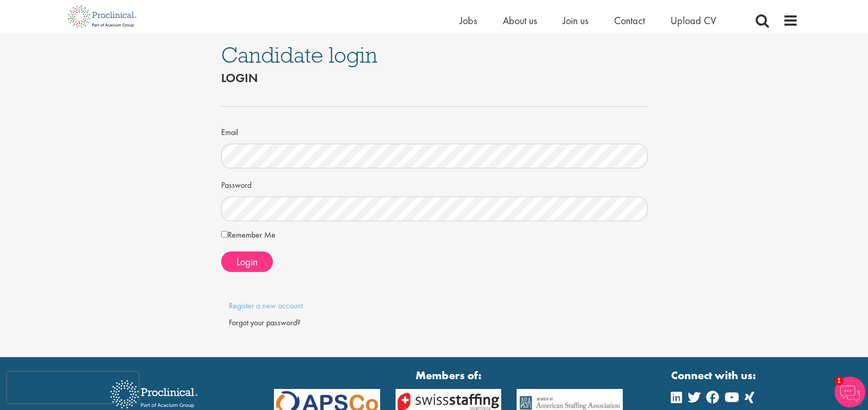 Image resolution: width=868 pixels, height=410 pixels. Describe the element at coordinates (693, 20) in the screenshot. I see `span: Upload CV` at that location.